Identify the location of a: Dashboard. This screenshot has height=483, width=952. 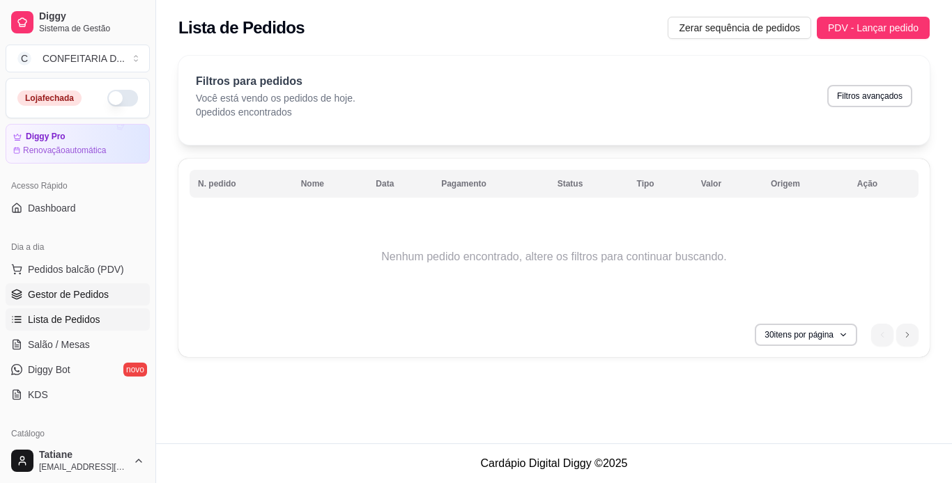
(77, 208).